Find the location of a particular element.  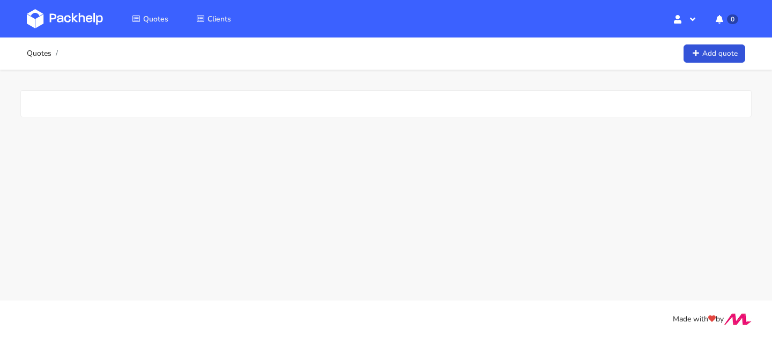

img: Move Closer is located at coordinates (737, 319).